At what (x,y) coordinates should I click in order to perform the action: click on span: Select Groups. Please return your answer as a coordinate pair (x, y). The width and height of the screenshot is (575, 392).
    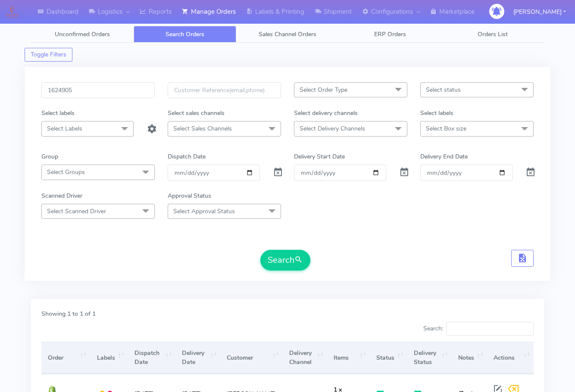
    Looking at the image, I should click on (66, 172).